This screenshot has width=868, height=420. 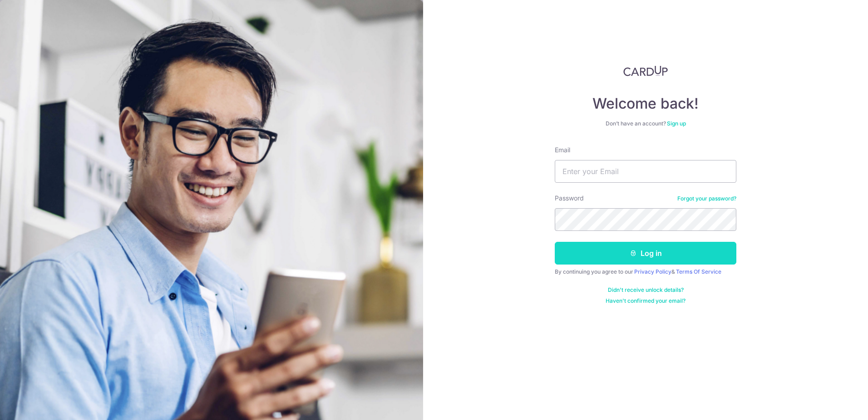 What do you see at coordinates (646, 124) in the screenshot?
I see `div: Don’t have an account?` at bounding box center [646, 124].